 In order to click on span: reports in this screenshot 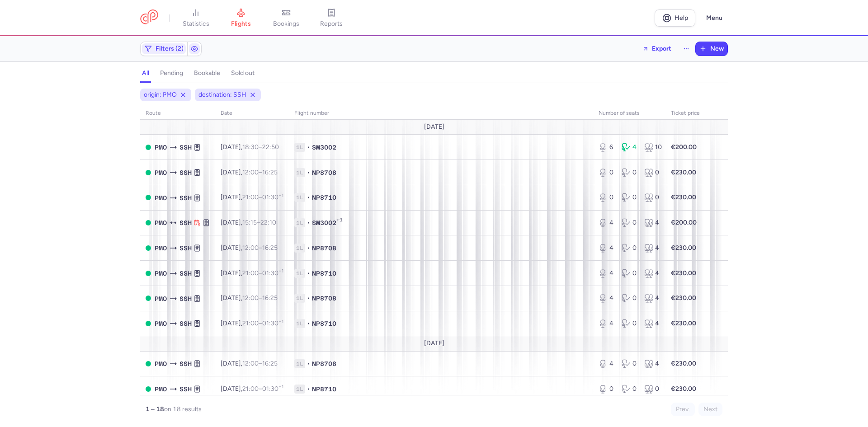, I will do `click(332, 24)`.